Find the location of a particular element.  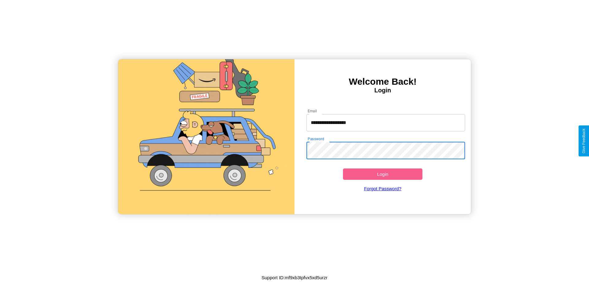

label: Password is located at coordinates (316, 139).